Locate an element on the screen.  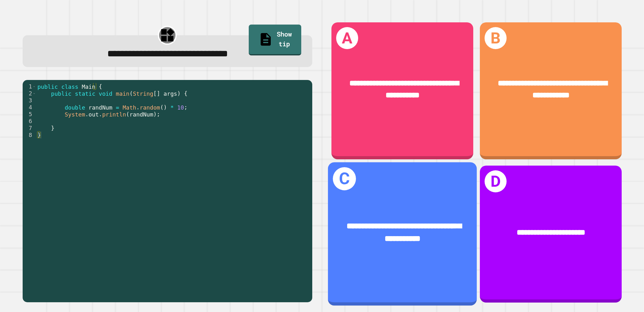
span: Toggle code folding, rows 1 through 8 is located at coordinates (34, 87).